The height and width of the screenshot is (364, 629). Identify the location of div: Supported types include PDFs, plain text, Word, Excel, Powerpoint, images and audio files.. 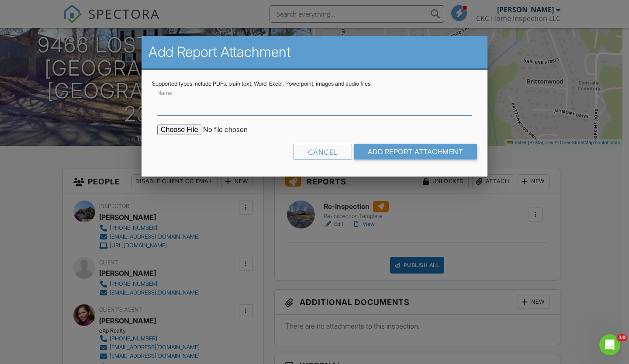
(314, 84).